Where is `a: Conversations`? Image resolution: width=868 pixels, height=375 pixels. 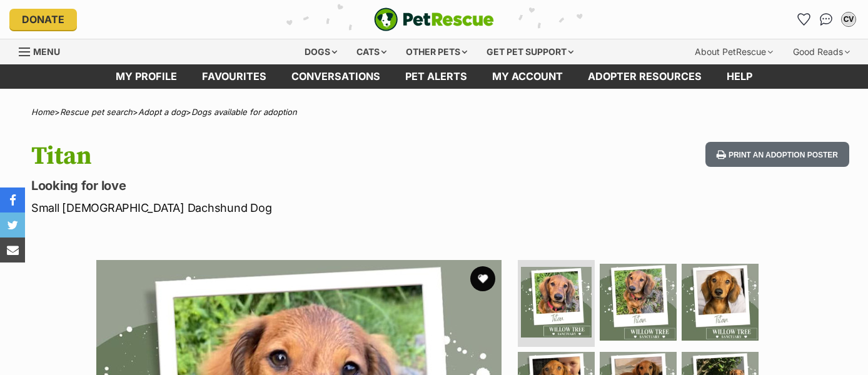
a: Conversations is located at coordinates (826, 19).